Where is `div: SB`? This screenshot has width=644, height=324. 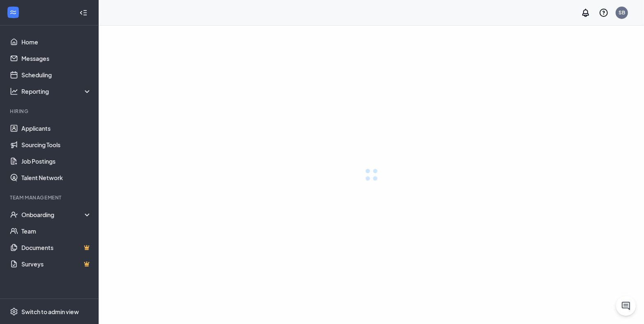
div: SB is located at coordinates (622, 13).